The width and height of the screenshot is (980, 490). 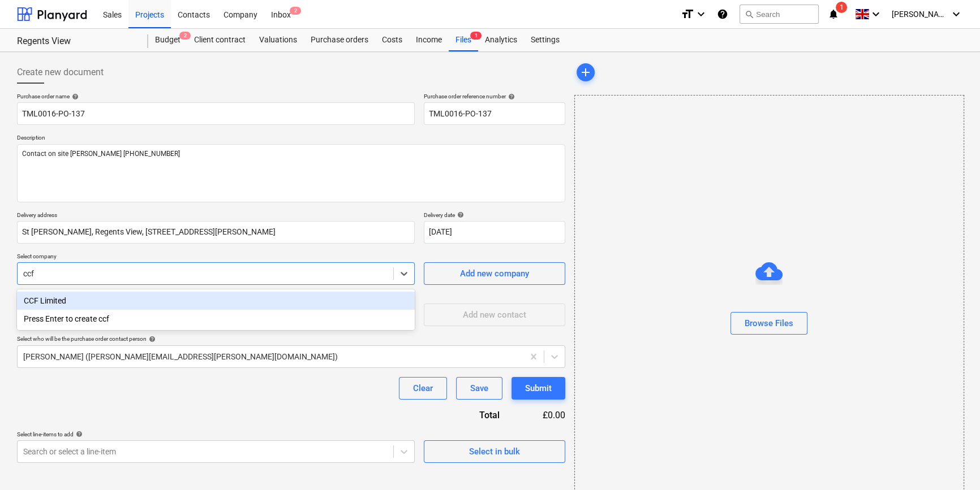 What do you see at coordinates (479, 389) in the screenshot?
I see `div: Save` at bounding box center [479, 389].